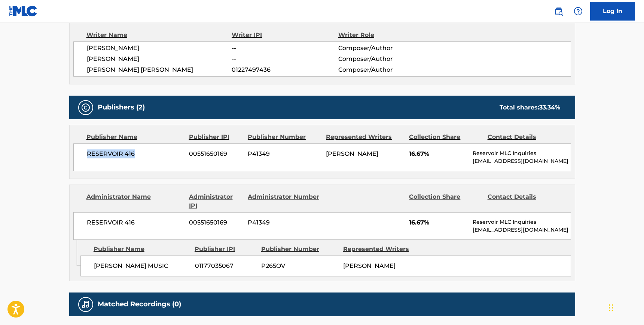 This screenshot has width=644, height=325. What do you see at coordinates (611, 308) in the screenshot?
I see `div: Drag` at bounding box center [611, 308].